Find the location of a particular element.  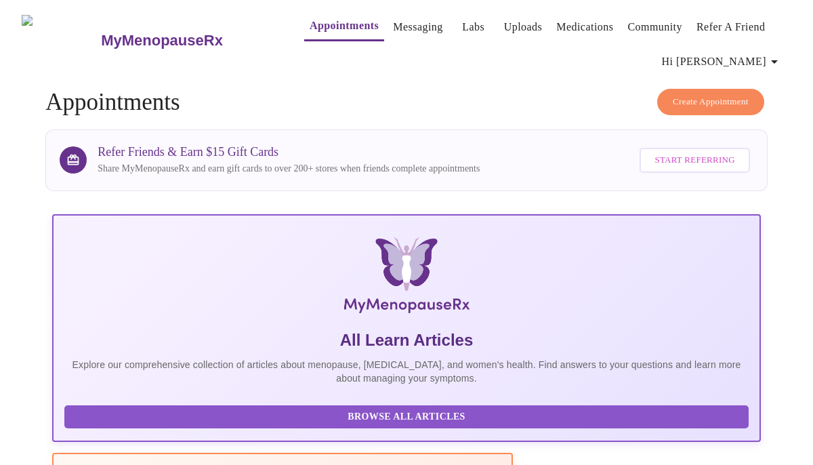

a: Messaging is located at coordinates (417, 27).